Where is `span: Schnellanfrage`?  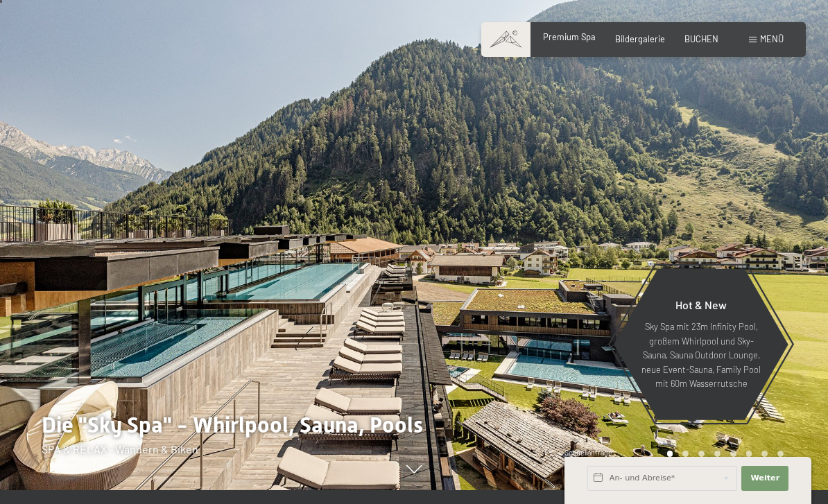
span: Schnellanfrage is located at coordinates (588, 453).